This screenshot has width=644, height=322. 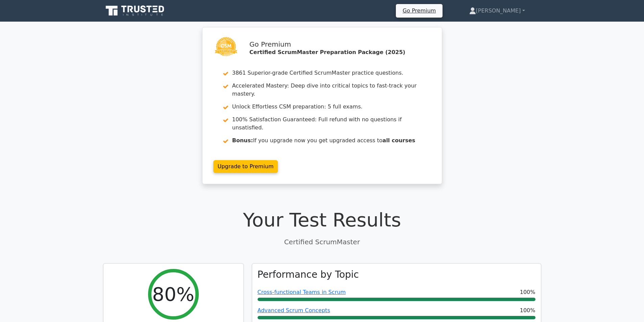 What do you see at coordinates (246, 166) in the screenshot?
I see `a: Upgrade to Premium` at bounding box center [246, 166].